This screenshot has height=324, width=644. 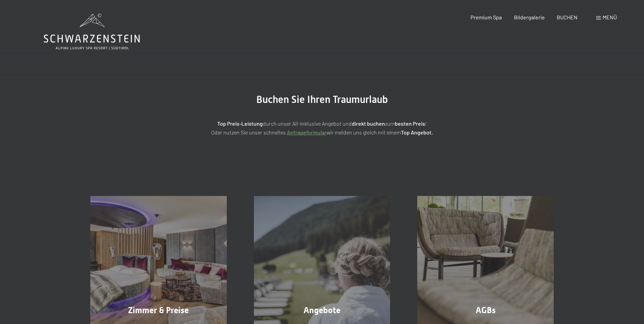 What do you see at coordinates (158, 310) in the screenshot?
I see `span: Zimmer & Preise` at bounding box center [158, 310].